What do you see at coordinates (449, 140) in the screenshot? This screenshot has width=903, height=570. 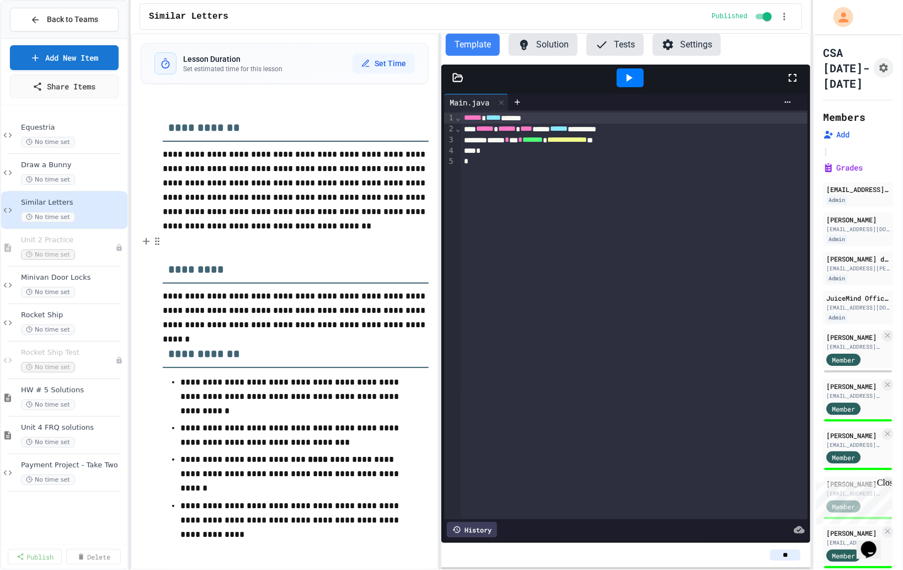 I see `div: 3` at bounding box center [449, 140].